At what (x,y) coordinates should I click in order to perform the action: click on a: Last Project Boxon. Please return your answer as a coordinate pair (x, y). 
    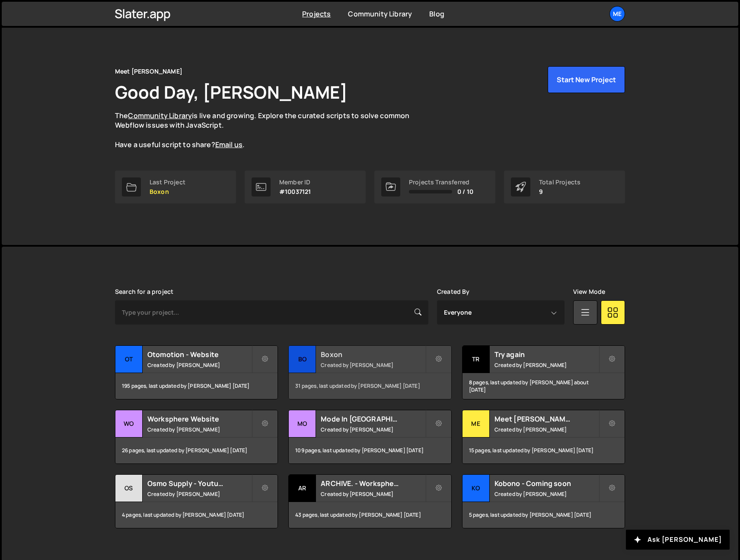
    Looking at the image, I should click on (176, 187).